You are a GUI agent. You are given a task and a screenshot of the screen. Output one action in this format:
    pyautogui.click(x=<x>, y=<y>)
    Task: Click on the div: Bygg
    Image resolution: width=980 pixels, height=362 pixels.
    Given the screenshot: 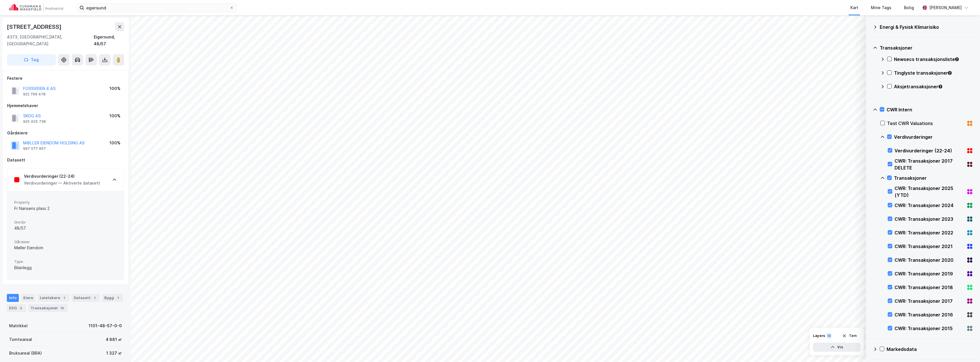 What is the action you would take?
    pyautogui.click(x=113, y=298)
    